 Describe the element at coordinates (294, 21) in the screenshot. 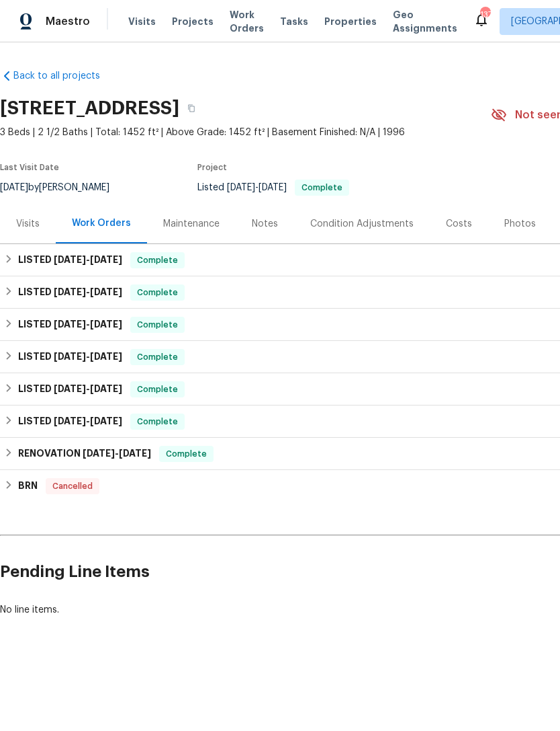

I see `span: Tasks` at that location.